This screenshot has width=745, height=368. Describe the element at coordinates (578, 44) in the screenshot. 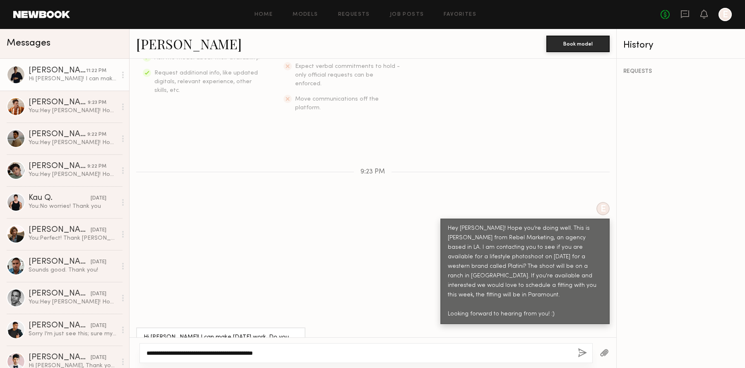

I see `button: Book model` at that location.